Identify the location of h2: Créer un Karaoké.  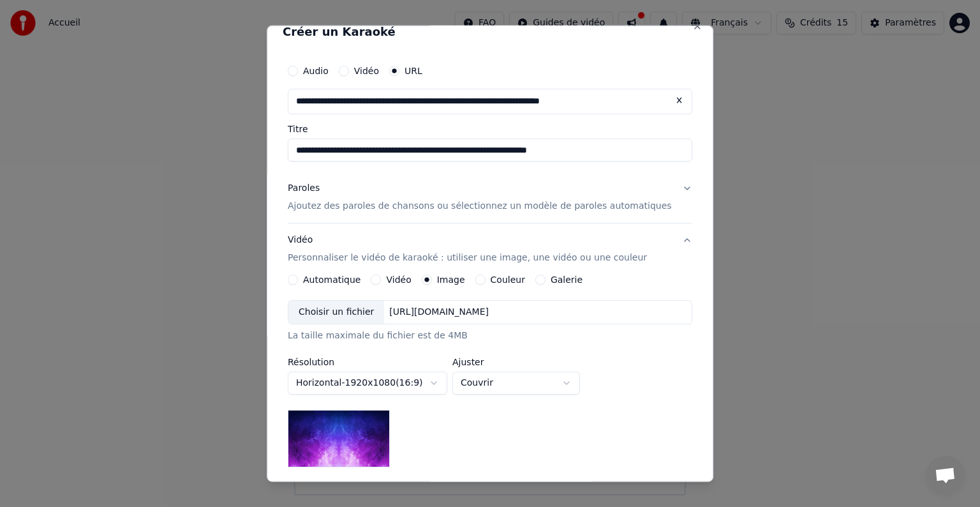
(490, 32).